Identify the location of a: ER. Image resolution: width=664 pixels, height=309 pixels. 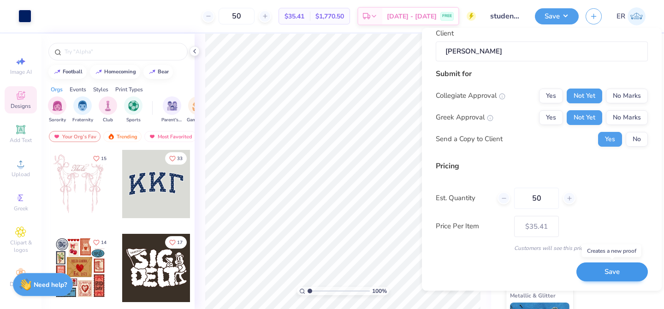
(631, 16).